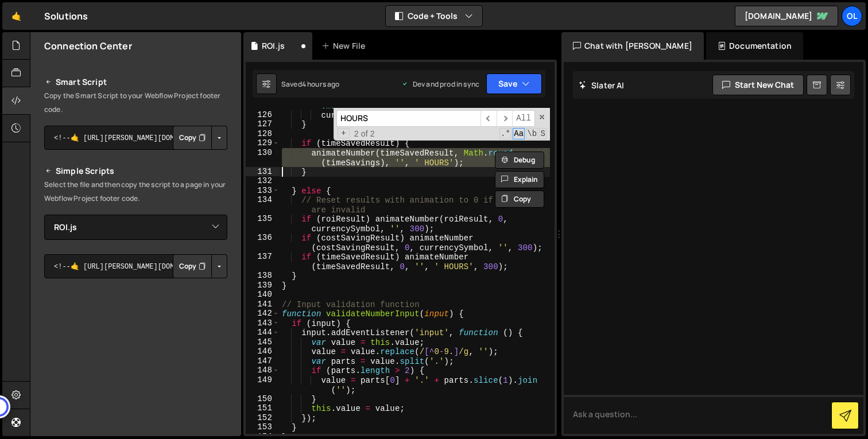 The image size is (868, 439). Describe the element at coordinates (262, 158) in the screenshot. I see `div: 130` at that location.